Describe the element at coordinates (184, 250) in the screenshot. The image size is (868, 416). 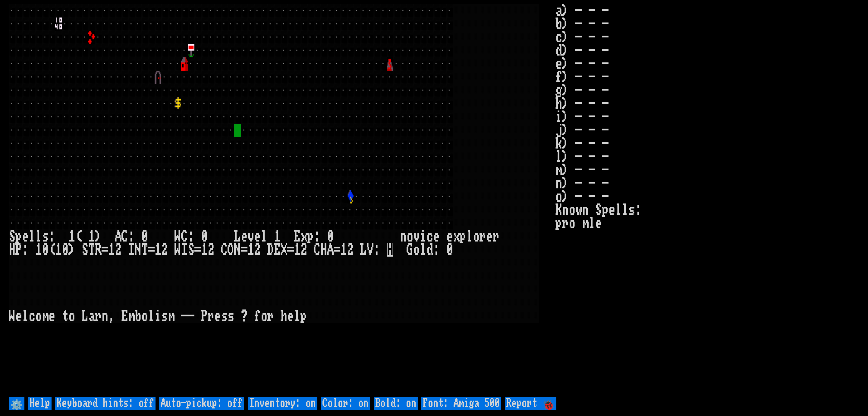
I see `div: I` at that location.